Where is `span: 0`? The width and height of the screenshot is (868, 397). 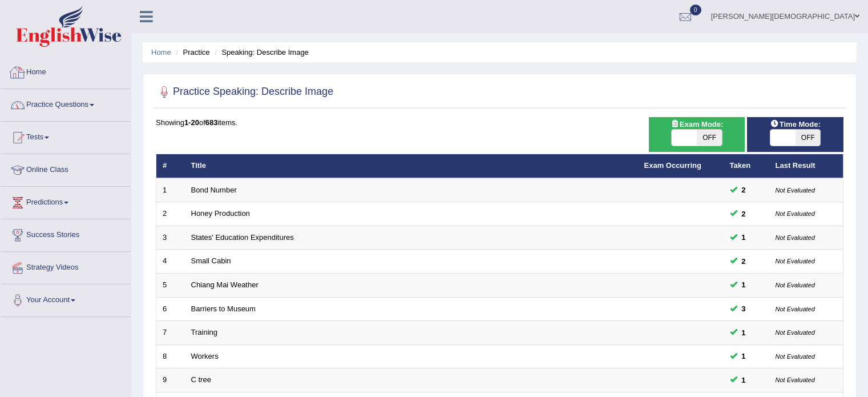 span: 0 is located at coordinates (696, 10).